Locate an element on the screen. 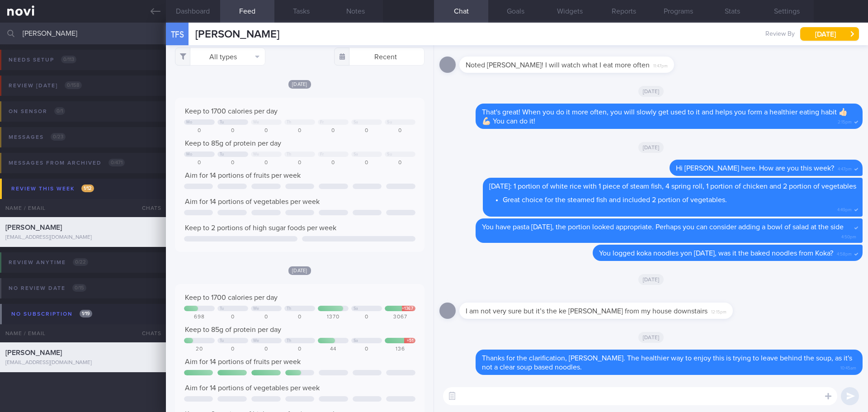  div: TFS is located at coordinates (178, 34).